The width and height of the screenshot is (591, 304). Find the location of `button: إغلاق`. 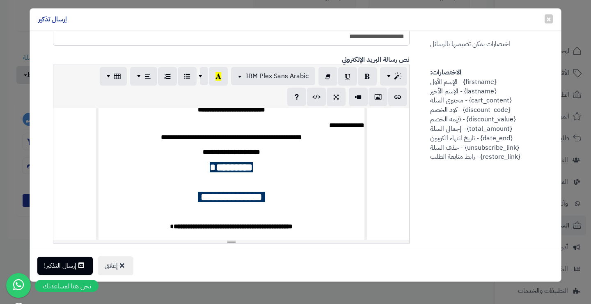

button: إغلاق is located at coordinates (115, 265).